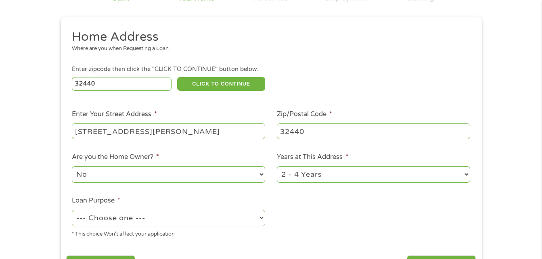 This screenshot has height=259, width=542. I want to click on div: Enter zipcode then click the "CLICK TO CONTINUE" button below., so click(271, 69).